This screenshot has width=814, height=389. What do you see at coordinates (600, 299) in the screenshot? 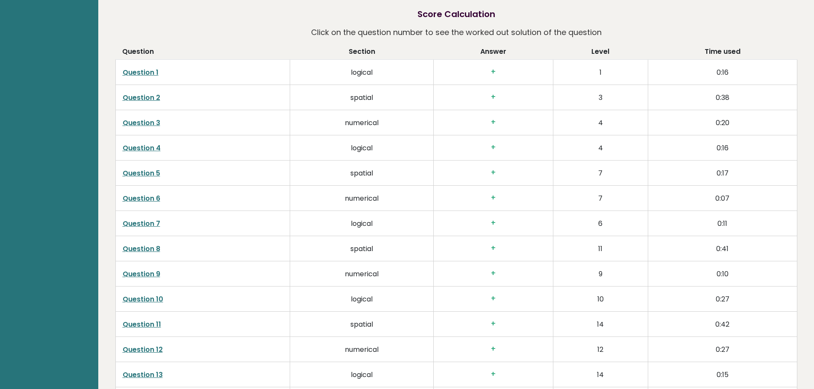
I see `td: 10` at bounding box center [600, 299].